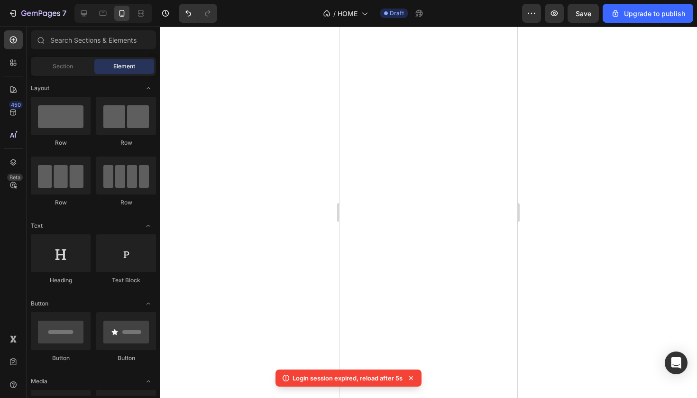  Describe the element at coordinates (37, 13) in the screenshot. I see `button: 7` at that location.